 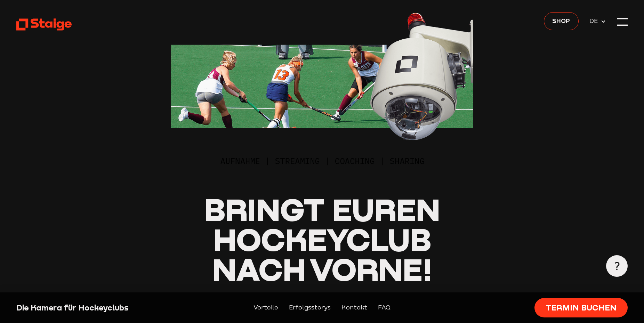 What do you see at coordinates (266, 308) in the screenshot?
I see `a: Vorteile` at bounding box center [266, 308].